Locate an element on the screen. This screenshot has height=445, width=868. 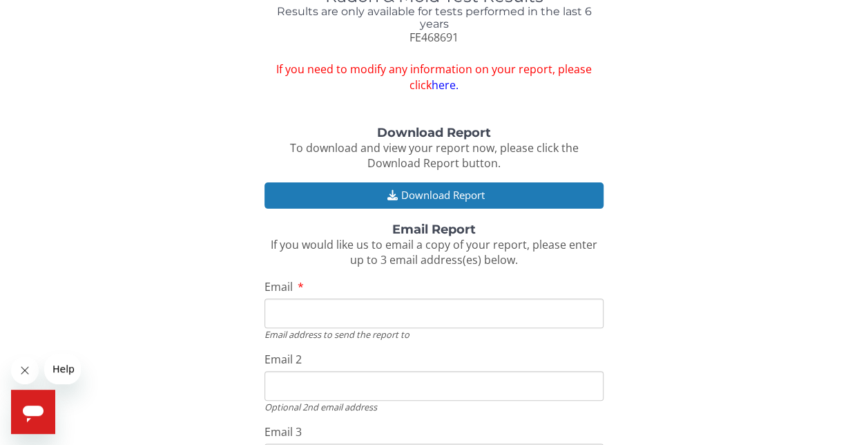
strong: Email Report is located at coordinates (434, 229).